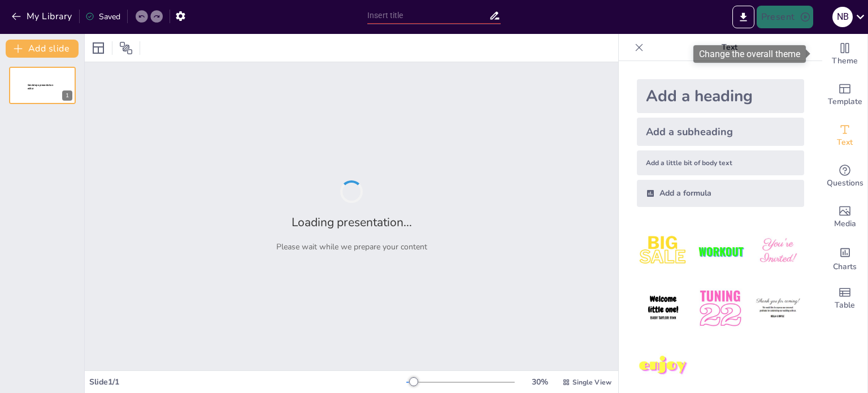 This screenshot has width=868, height=393. What do you see at coordinates (730, 47) in the screenshot?
I see `p: Text` at bounding box center [730, 47].